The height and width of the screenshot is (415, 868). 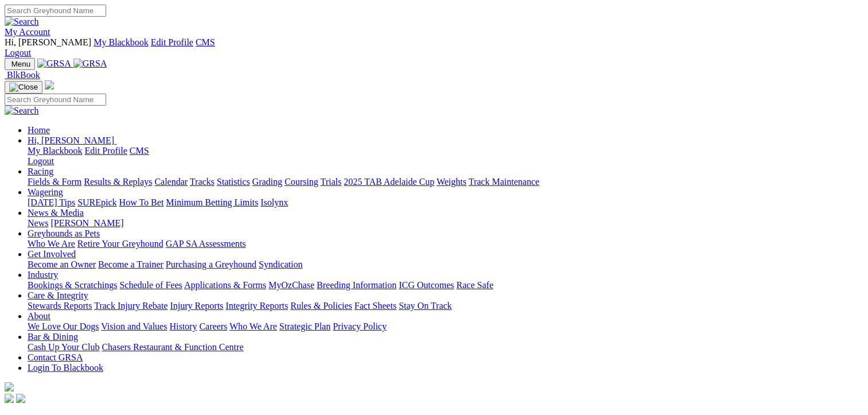 I want to click on div: News & Media, so click(x=445, y=223).